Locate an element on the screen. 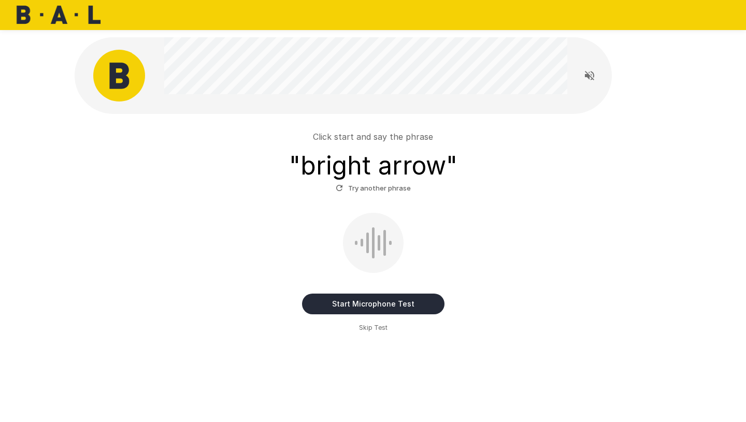 Image resolution: width=746 pixels, height=422 pixels. img: bal_avatar.png is located at coordinates (119, 76).